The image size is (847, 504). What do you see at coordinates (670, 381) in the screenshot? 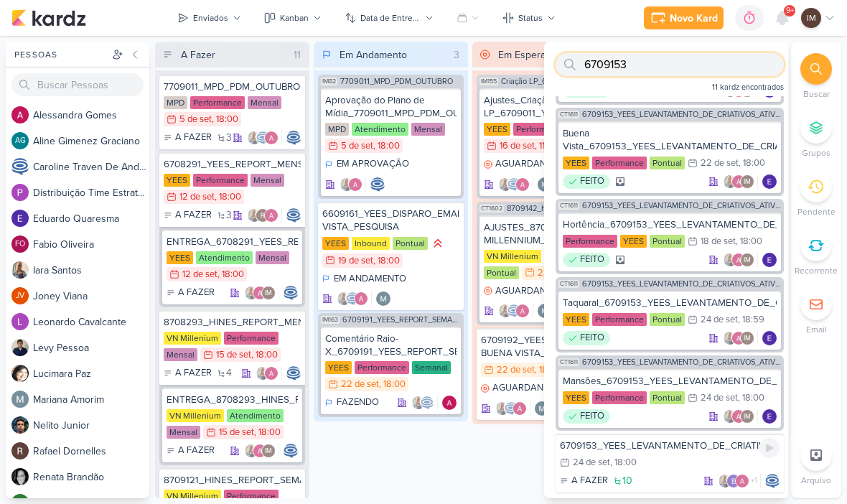
I see `div: Mansões_6709153_YEES_LEVANTAMENTO_DE_CRIATIVOS_ATIVOS` at bounding box center [670, 381].